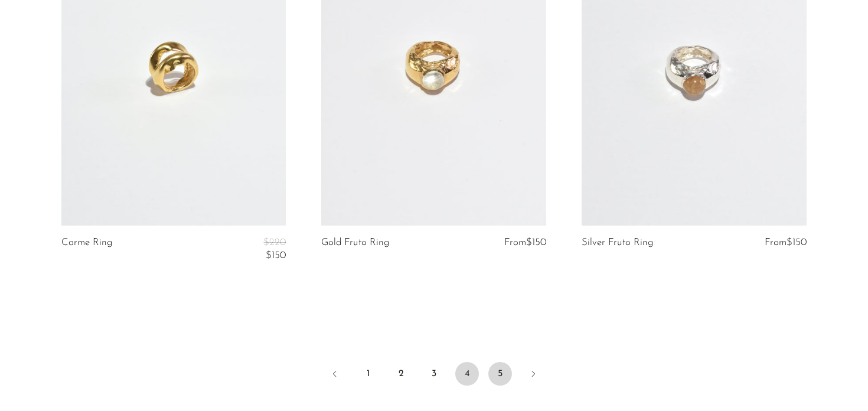 The image size is (868, 411). What do you see at coordinates (533, 375) in the screenshot?
I see `a: Next` at bounding box center [533, 375].